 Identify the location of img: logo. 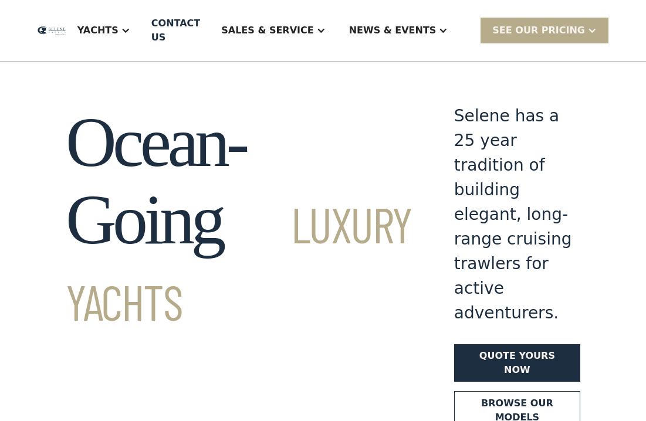
(52, 31).